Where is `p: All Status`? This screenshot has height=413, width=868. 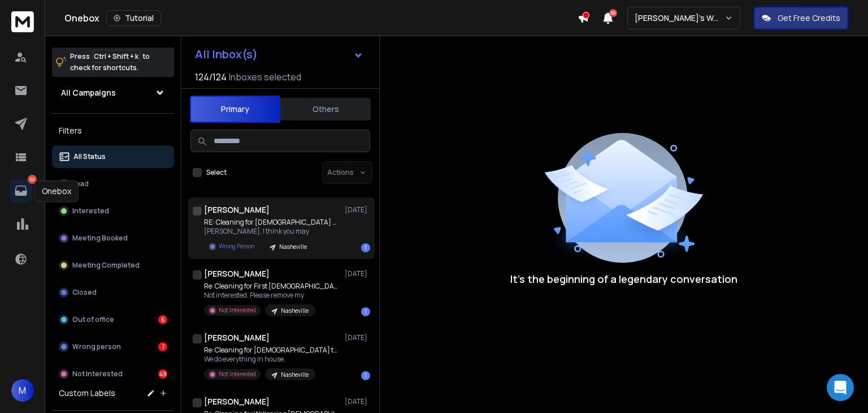 p: All Status is located at coordinates (90, 157).